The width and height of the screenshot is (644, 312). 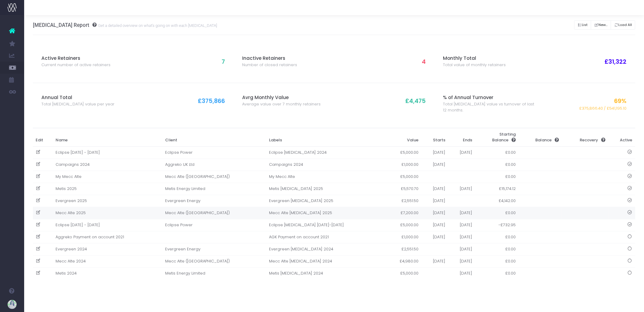 I want to click on td: Evergreen 2024, so click(x=107, y=249).